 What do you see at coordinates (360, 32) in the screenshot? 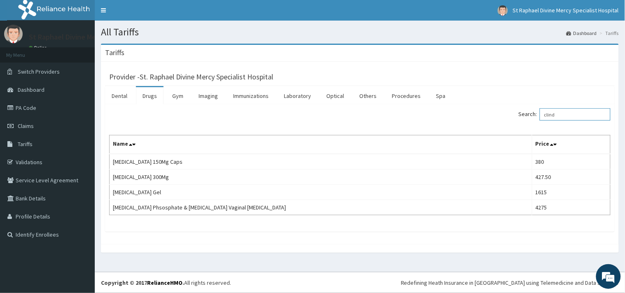
I see `h1: All Tariffs` at bounding box center [360, 32].